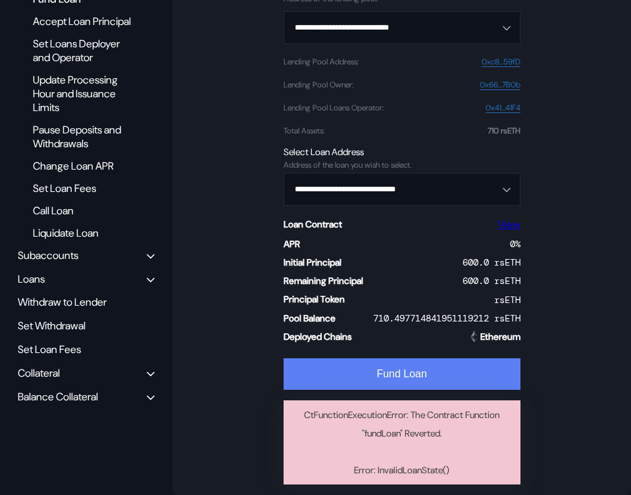 The width and height of the screenshot is (631, 495). I want to click on div: Call Loan, so click(83, 210).